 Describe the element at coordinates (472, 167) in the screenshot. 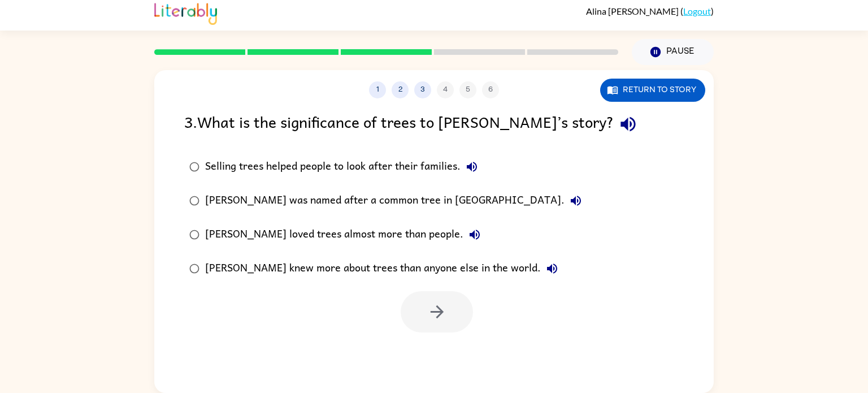

I see `button: Selling trees helped people to look after their families.` at that location.